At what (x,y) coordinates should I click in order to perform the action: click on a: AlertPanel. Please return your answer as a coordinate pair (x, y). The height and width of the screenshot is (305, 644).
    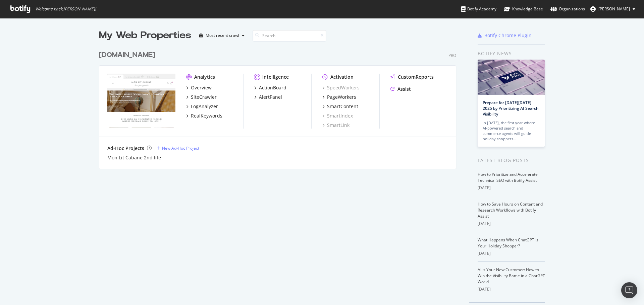
    Looking at the image, I should click on (268, 97).